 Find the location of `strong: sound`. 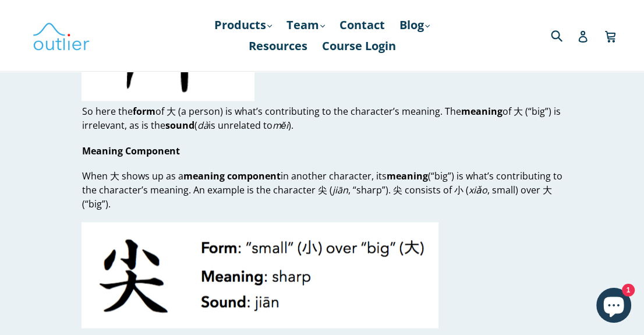

strong: sound is located at coordinates (179, 126).